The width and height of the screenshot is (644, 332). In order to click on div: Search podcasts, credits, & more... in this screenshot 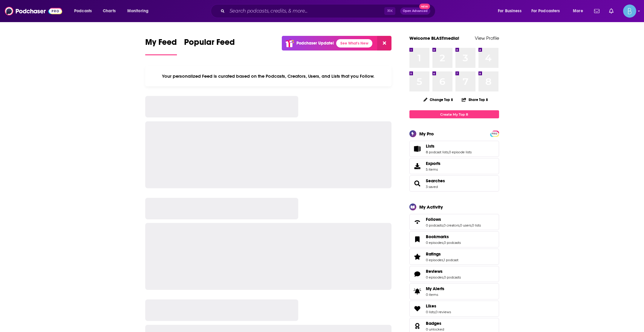, I will do `click(328, 11)`.